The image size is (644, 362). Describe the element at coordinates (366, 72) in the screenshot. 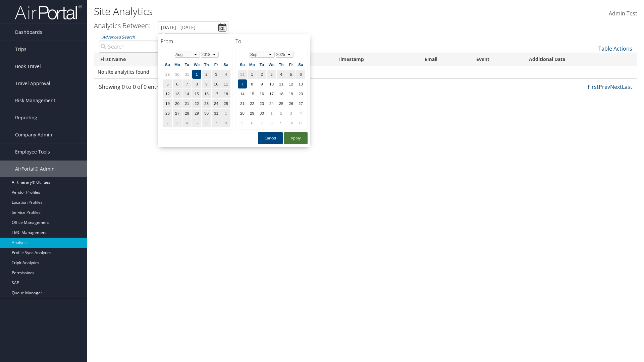

I see `td: No site analytics found` at that location.